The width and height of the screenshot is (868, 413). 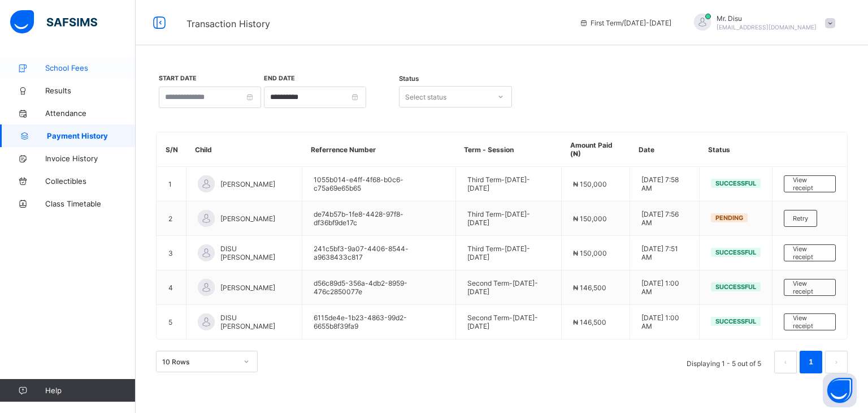 What do you see at coordinates (91, 181) in the screenshot?
I see `span: Collectibles` at bounding box center [91, 181].